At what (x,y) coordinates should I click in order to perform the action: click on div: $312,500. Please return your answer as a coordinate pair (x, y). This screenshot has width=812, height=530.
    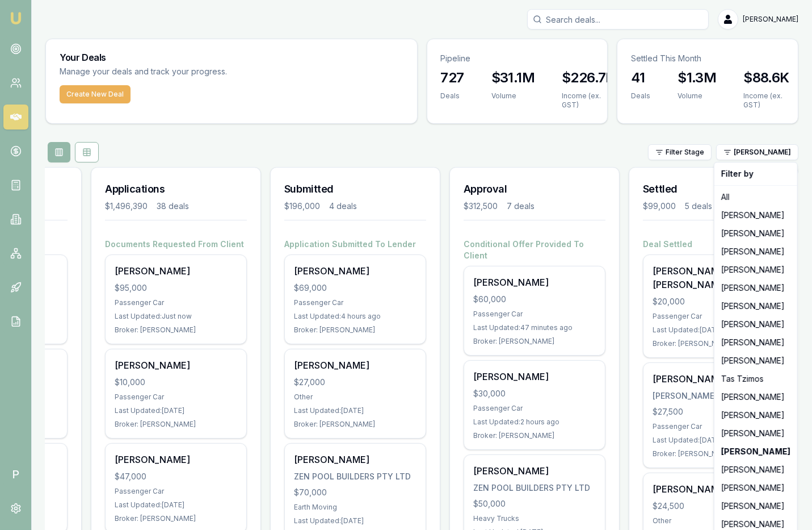
    Looking at the image, I should click on (480, 206).